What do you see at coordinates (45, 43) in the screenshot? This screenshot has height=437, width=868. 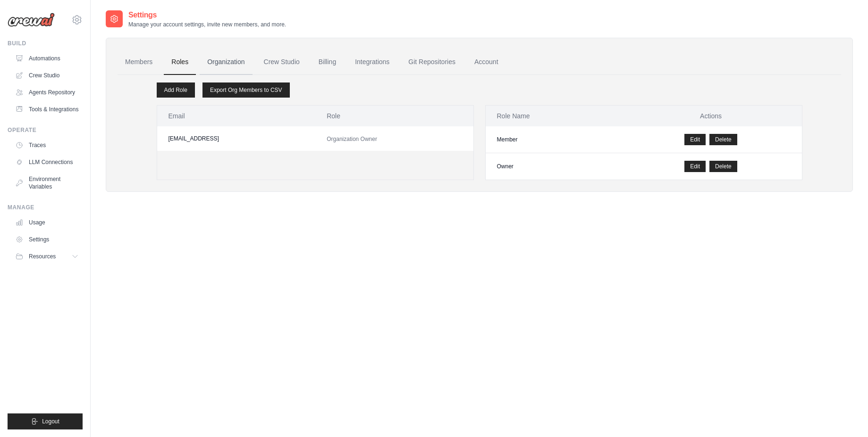 I see `div: Build` at bounding box center [45, 43].